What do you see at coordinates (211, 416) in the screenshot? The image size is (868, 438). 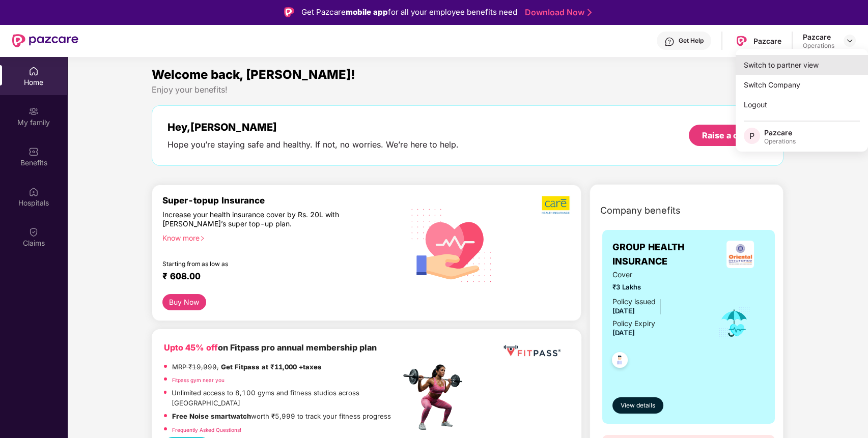 I see `strong: Free Noise smartwatch` at bounding box center [211, 416].